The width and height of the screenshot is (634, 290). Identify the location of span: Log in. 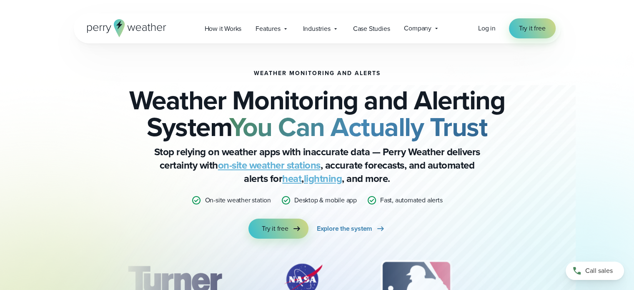
(487, 28).